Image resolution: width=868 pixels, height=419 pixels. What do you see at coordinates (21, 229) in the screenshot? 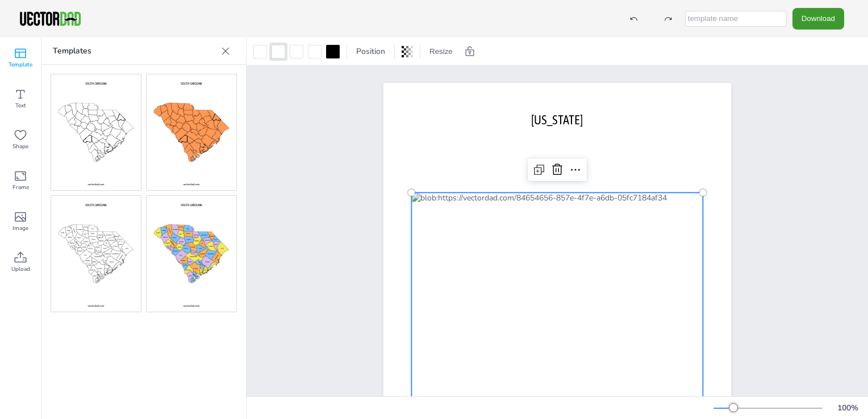
I see `span: Image` at bounding box center [21, 229].